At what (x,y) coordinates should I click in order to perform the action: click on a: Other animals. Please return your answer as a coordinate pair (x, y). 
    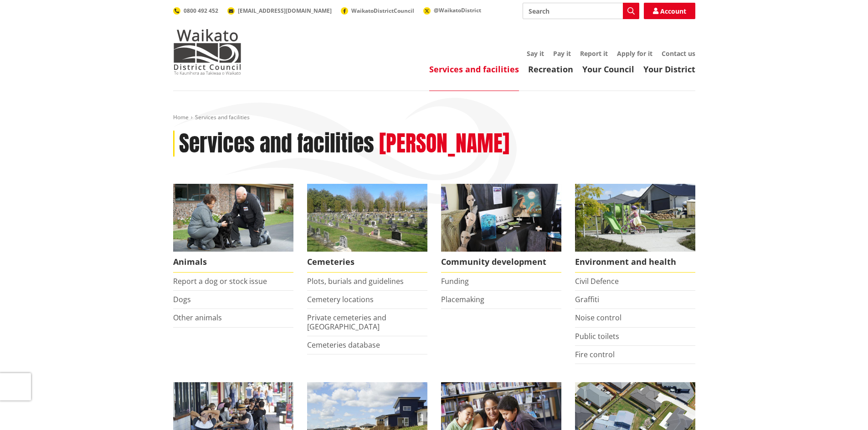
    Looking at the image, I should click on (197, 317).